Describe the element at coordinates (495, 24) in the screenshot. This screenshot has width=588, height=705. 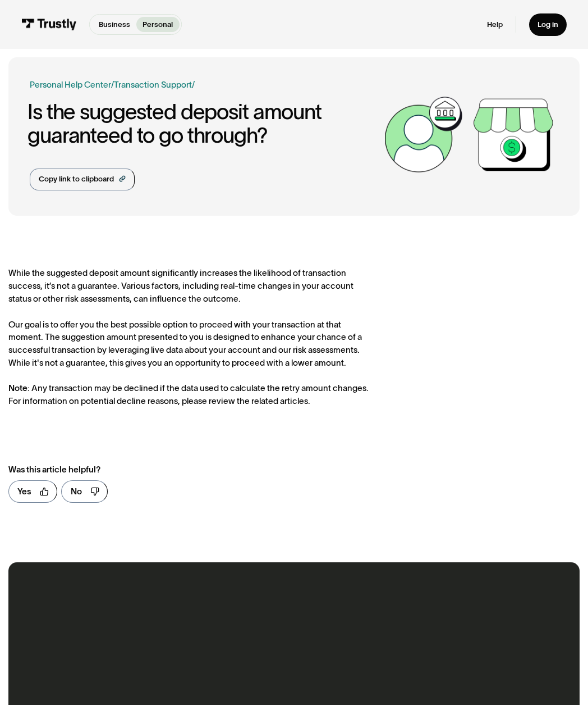
I see `a: Help` at that location.